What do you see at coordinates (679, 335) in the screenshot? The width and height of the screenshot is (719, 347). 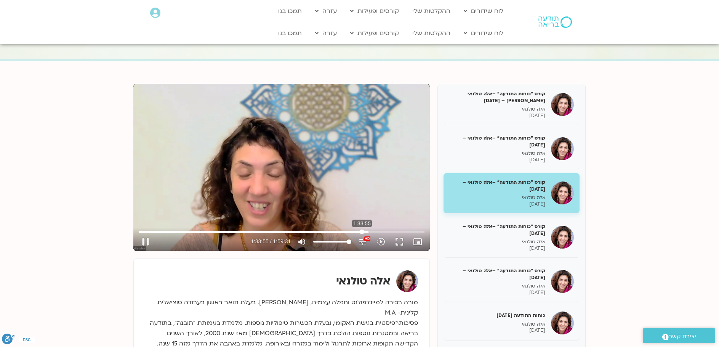 I see `a: יצירת קשר` at bounding box center [679, 335].